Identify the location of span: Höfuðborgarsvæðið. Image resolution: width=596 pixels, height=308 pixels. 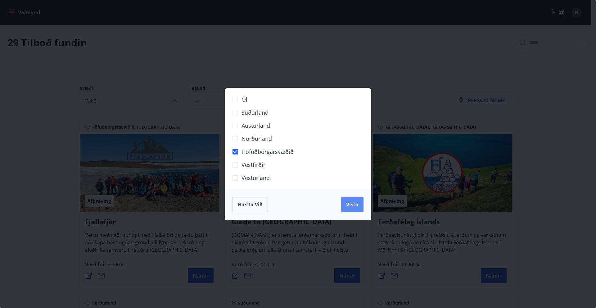
(268, 152).